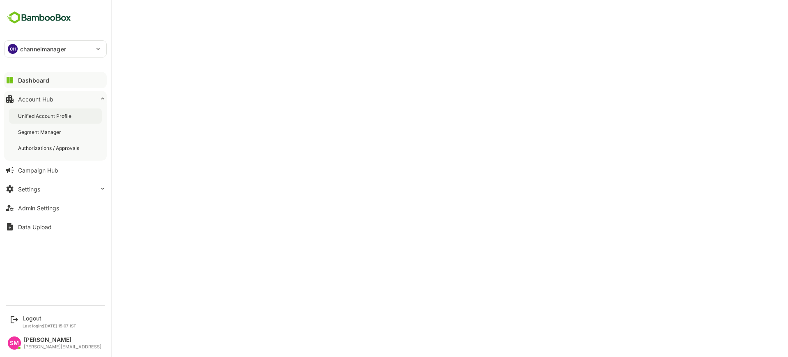 The image size is (788, 357). What do you see at coordinates (35, 227) in the screenshot?
I see `div: Data Upload` at bounding box center [35, 227].